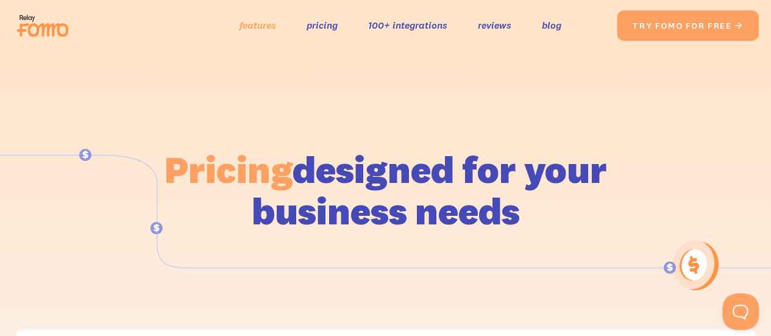 This screenshot has height=336, width=771. I want to click on h1: designed for your business needs, so click(386, 190).